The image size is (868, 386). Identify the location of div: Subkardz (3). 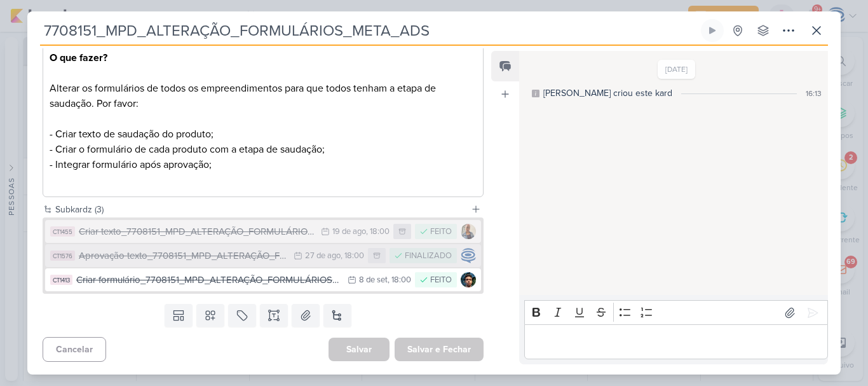
(261, 209).